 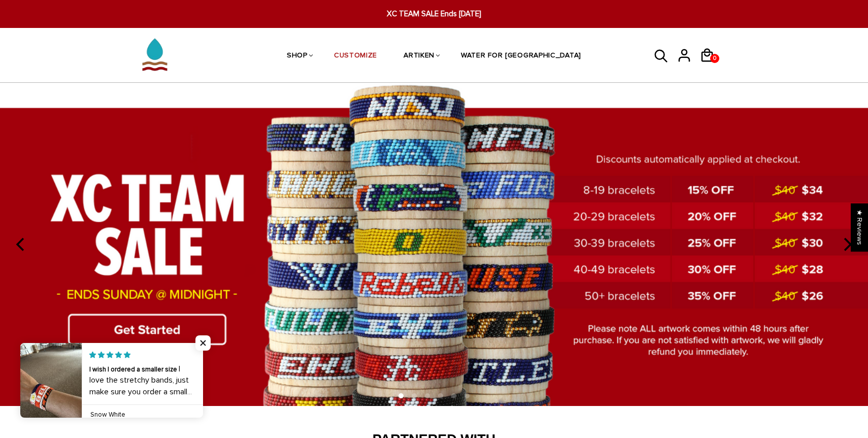 I want to click on button: previous, so click(x=21, y=245).